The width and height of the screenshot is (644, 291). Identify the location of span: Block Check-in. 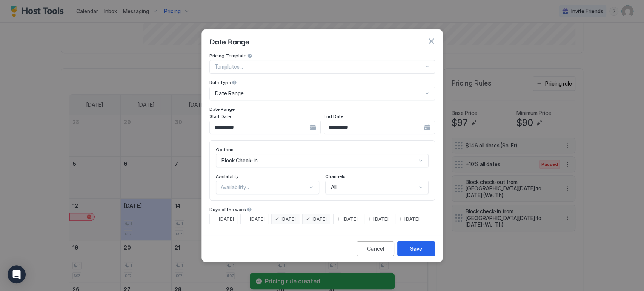
(240, 160).